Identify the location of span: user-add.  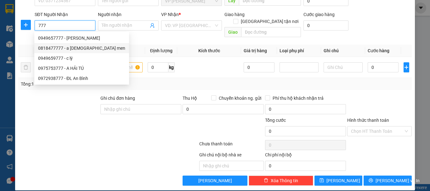
(152, 25).